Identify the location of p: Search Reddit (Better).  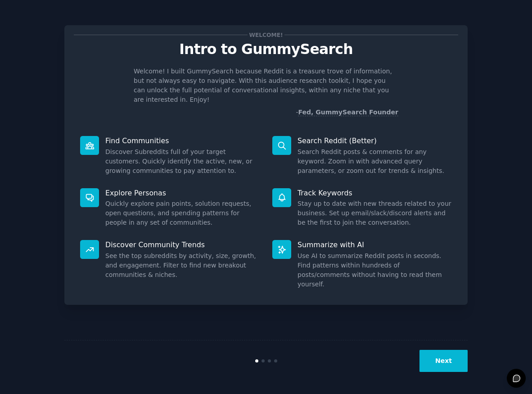
(374, 141).